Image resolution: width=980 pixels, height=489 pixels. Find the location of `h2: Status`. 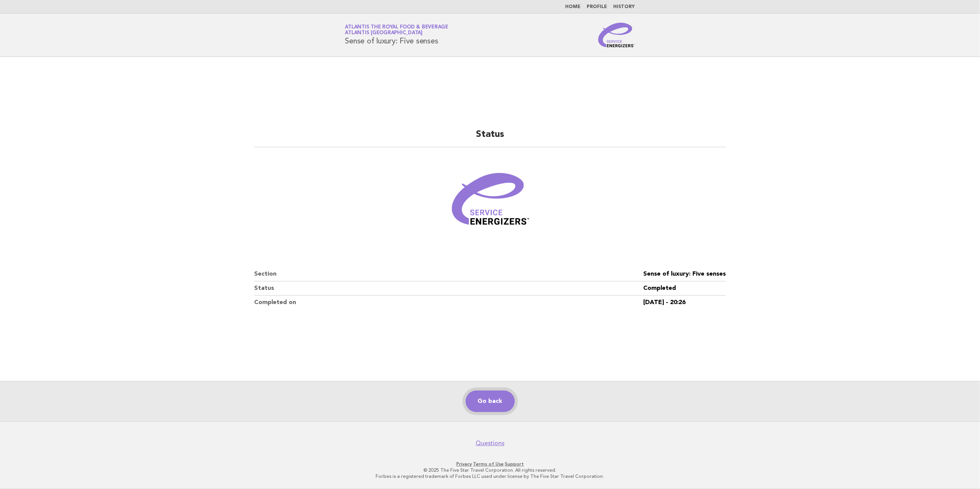

h2: Status is located at coordinates (490, 138).